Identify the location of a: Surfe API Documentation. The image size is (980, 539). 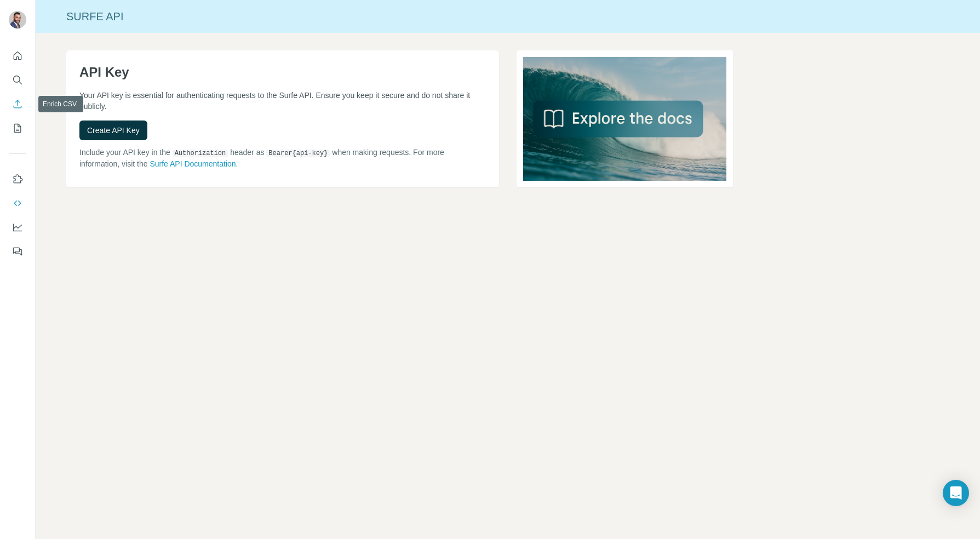
(192, 164).